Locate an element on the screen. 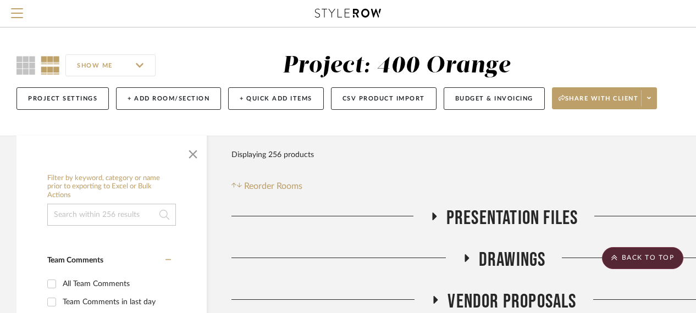  scroll-to-top-button: BACK TO TOP is located at coordinates (643, 258).